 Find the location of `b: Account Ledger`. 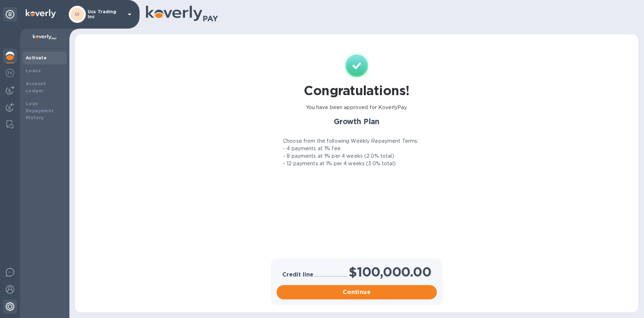

b: Account Ledger is located at coordinates (35, 87).